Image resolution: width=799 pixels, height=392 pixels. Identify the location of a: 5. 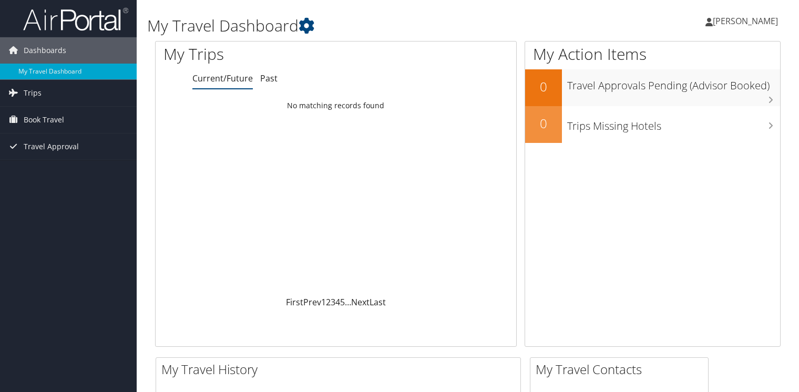
(342, 302).